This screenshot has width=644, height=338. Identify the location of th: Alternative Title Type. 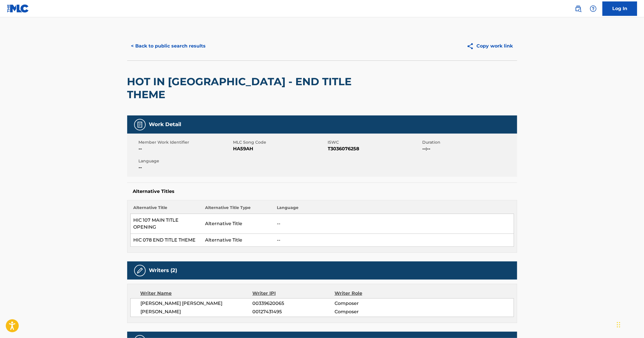
(237, 209).